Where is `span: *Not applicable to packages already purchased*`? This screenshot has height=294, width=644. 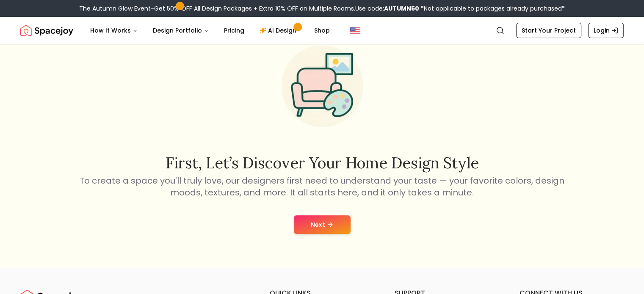 span: *Not applicable to packages already purchased* is located at coordinates (492, 9).